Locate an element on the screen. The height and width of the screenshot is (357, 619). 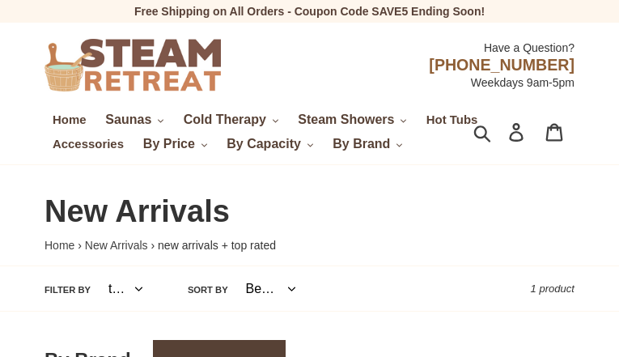
span: Accessories is located at coordinates (88, 144).